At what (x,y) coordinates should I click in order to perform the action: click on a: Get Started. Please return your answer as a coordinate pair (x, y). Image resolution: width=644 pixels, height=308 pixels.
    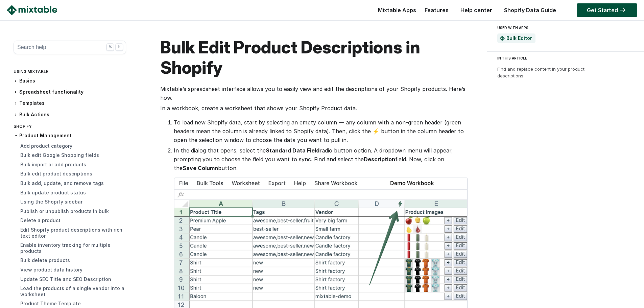
    Looking at the image, I should click on (607, 10).